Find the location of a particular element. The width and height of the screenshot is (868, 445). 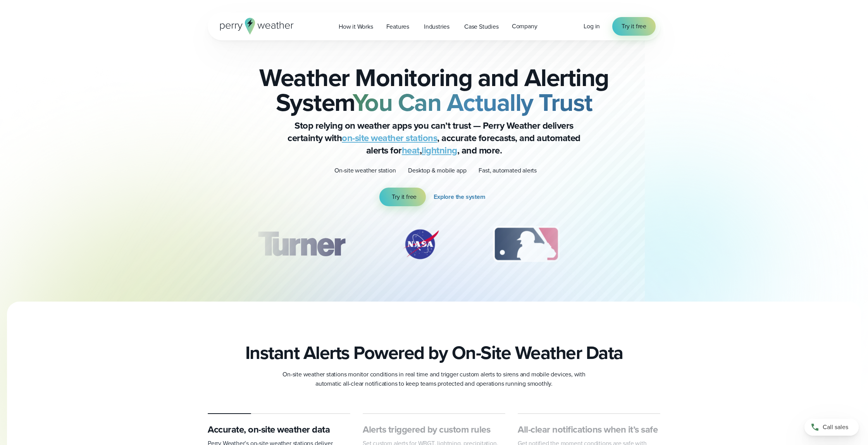

span: Features is located at coordinates (398, 26).